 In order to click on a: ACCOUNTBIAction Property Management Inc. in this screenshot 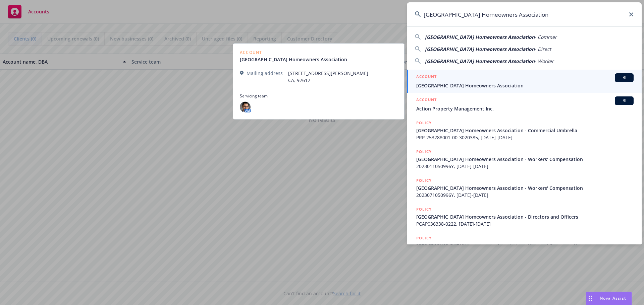, I will do `click(524, 104)`.